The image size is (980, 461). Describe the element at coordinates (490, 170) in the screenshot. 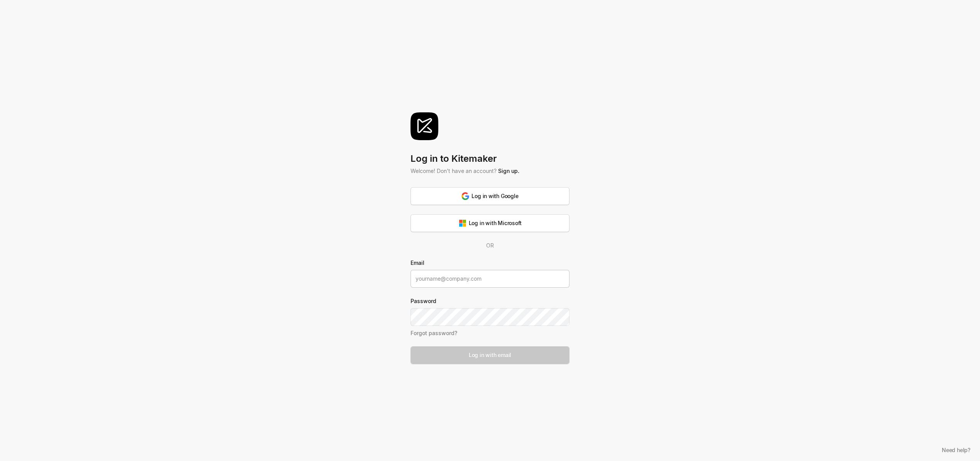

I see `div: Welcome! Don't have an account?` at that location.